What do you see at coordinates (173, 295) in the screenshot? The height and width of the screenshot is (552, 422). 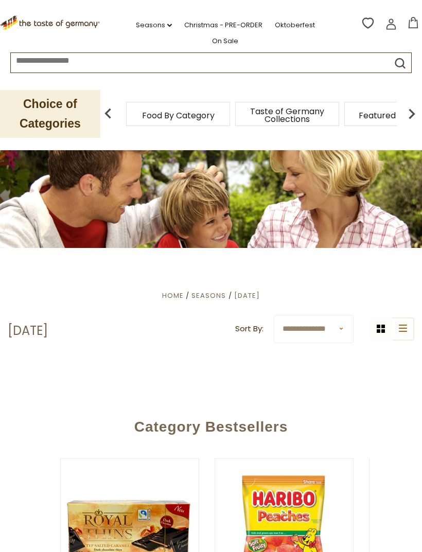 I see `span: Home` at bounding box center [173, 295].